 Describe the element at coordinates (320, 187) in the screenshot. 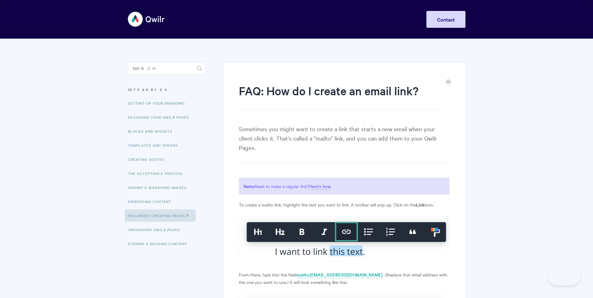

I see `a: Here's how` at that location.